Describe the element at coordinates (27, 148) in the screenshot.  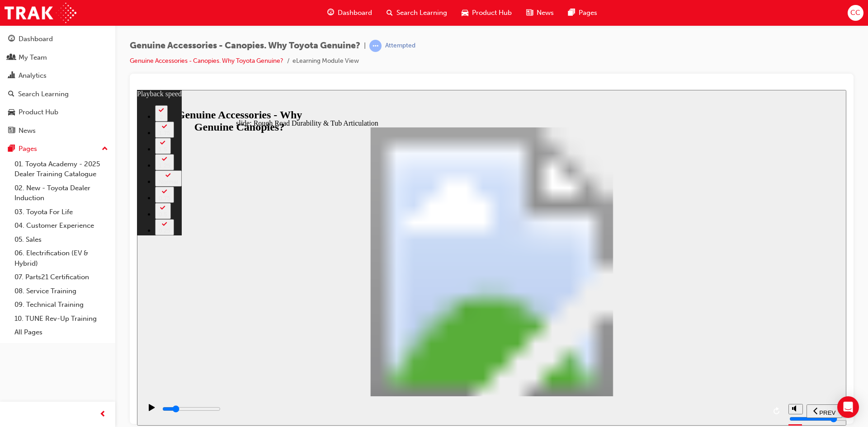
I see `div: Pages` at that location.